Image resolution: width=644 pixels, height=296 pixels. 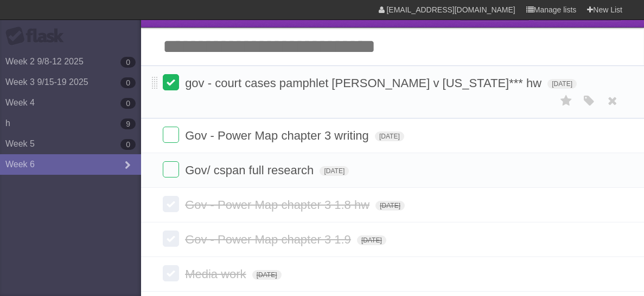 I want to click on span: Media work, so click(x=216, y=274).